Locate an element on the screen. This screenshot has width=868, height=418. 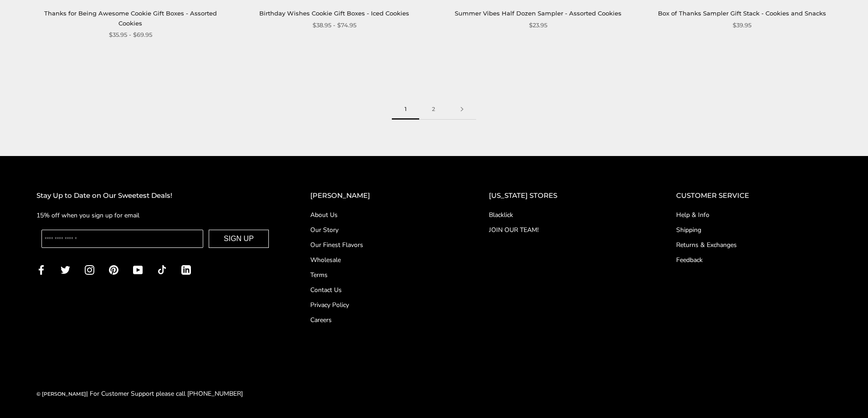
a: Instagram is located at coordinates (89, 269).